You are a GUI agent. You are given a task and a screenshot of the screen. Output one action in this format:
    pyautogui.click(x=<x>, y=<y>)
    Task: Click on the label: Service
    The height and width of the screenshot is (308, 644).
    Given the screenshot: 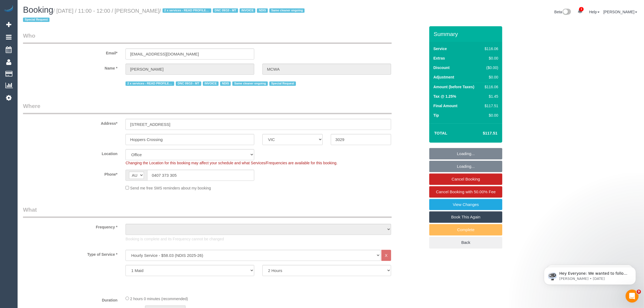 What is the action you would take?
    pyautogui.click(x=440, y=48)
    